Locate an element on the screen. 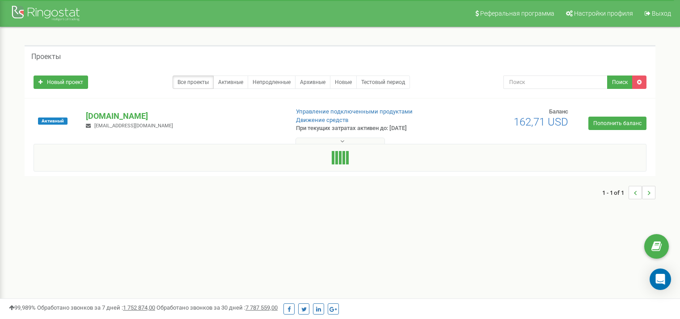 Image resolution: width=680 pixels, height=319 pixels. a: Движение средств is located at coordinates (322, 120).